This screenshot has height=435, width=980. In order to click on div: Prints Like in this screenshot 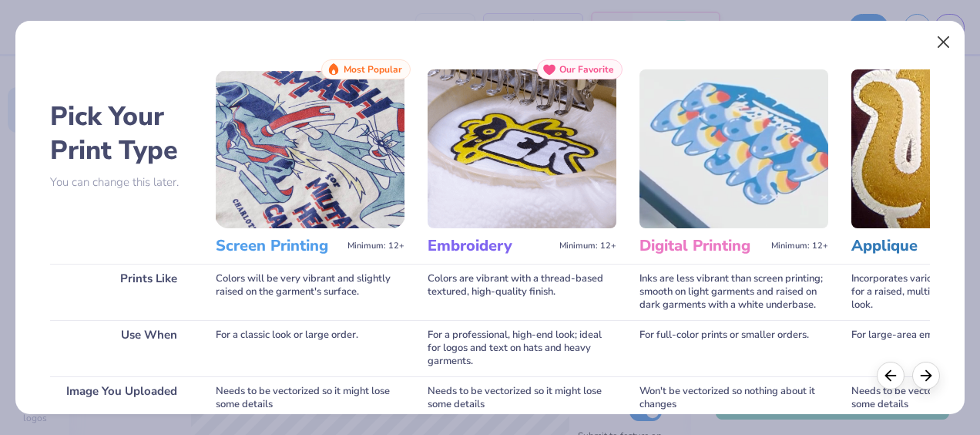, I will do `click(121, 291)`.